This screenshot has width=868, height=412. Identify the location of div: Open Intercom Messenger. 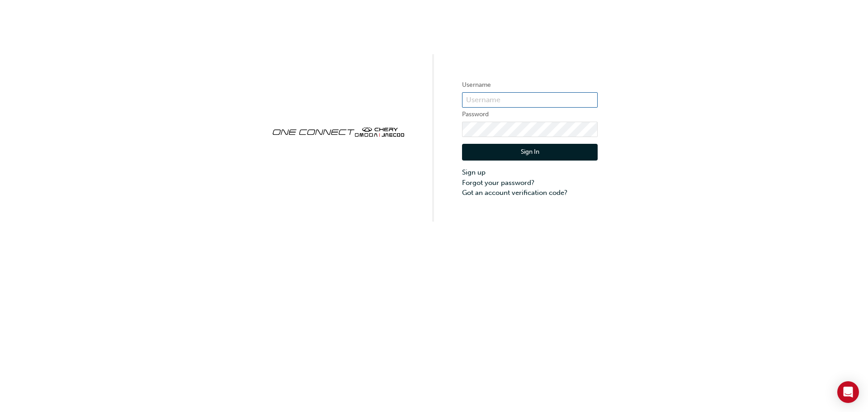
(848, 392).